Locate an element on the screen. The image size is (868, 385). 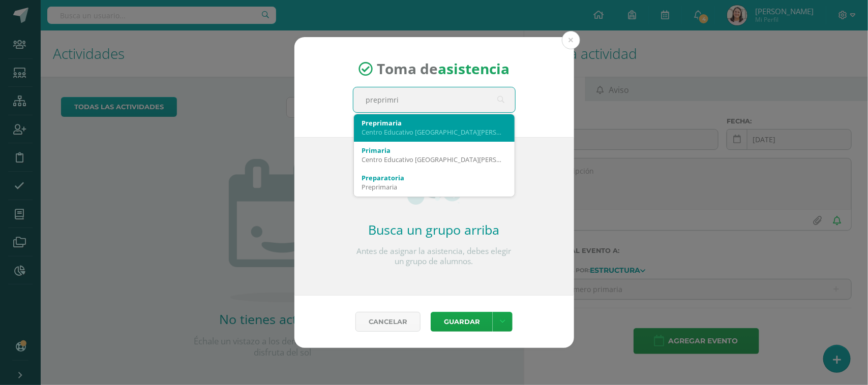
p: Antes de asignar la asistencia, debes elegir un grupo de alumnos. is located at coordinates (434, 256).